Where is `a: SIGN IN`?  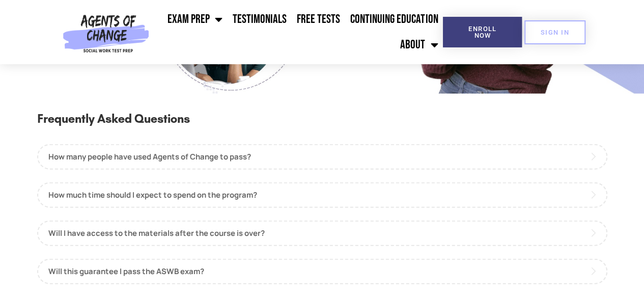
a: SIGN IN is located at coordinates (555, 32).